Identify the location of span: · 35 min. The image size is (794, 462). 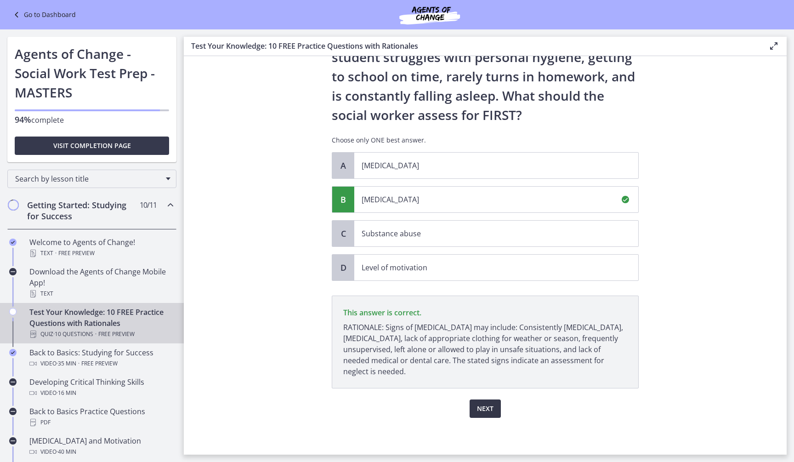
(66, 364).